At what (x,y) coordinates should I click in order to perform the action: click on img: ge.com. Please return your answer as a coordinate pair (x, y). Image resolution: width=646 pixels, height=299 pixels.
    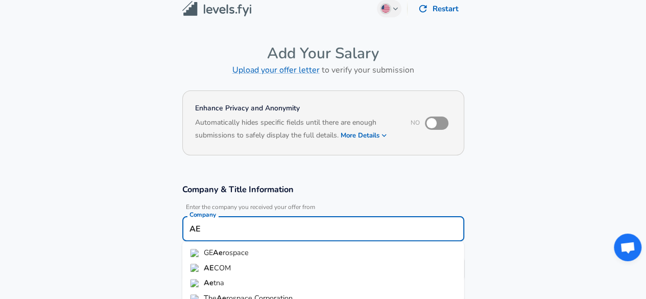
    Looking at the image, I should click on (195, 253).